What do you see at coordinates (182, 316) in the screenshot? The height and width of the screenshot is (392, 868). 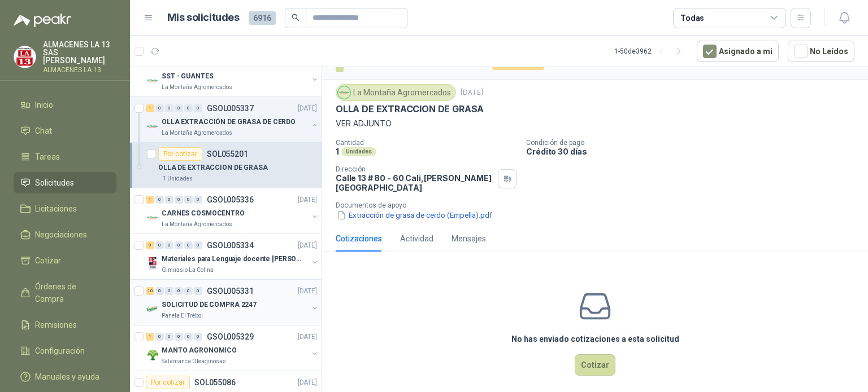 I see `p: Panela El Trébol` at bounding box center [182, 316].